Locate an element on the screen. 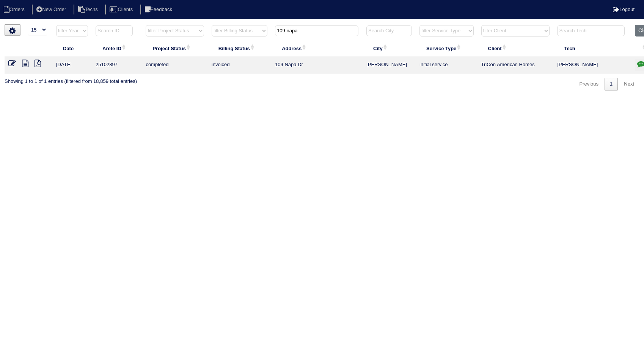  th: Service Type: activate to sort column ascending is located at coordinates (446, 48).